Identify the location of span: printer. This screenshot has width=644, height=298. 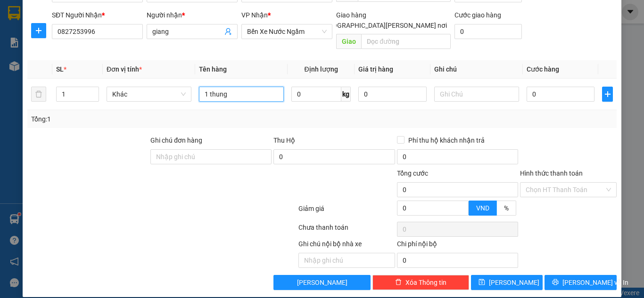
(555, 283).